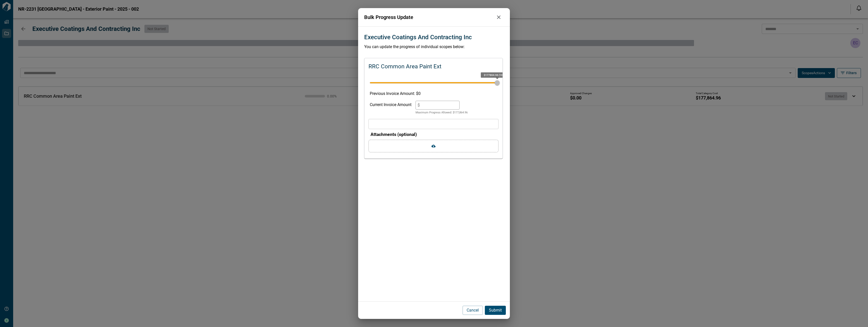 The height and width of the screenshot is (327, 868). I want to click on button: Submit, so click(495, 310).